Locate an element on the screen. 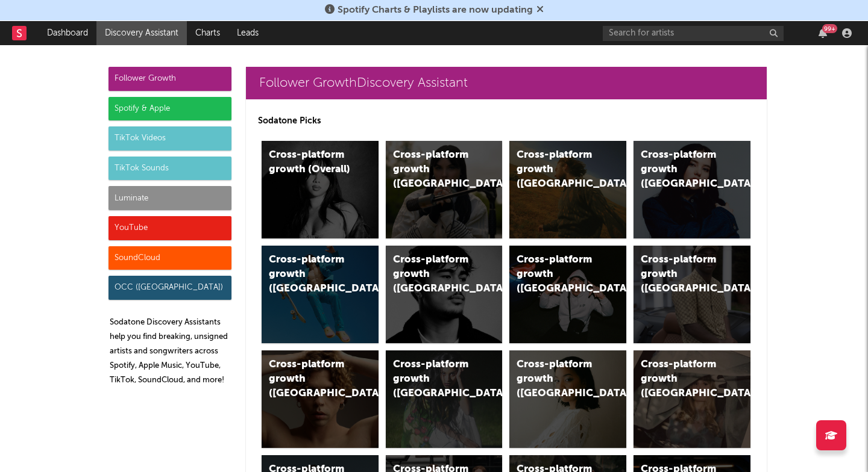  div: Luminate is located at coordinates (170, 198).